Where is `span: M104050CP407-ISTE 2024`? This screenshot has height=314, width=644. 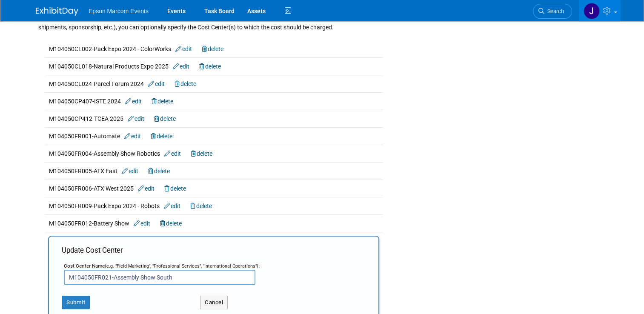
span: M104050CP407-ISTE 2024 is located at coordinates (111, 101).